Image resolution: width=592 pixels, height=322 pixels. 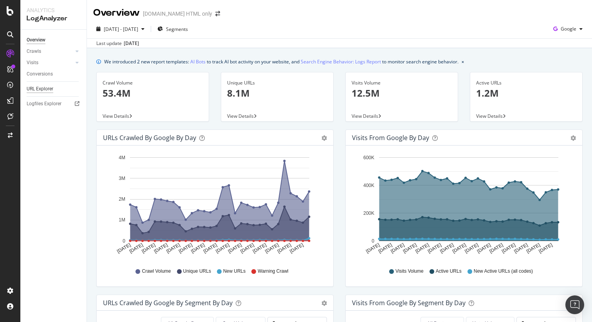 What do you see at coordinates (53, 10) in the screenshot?
I see `div: Analytics` at bounding box center [53, 10].